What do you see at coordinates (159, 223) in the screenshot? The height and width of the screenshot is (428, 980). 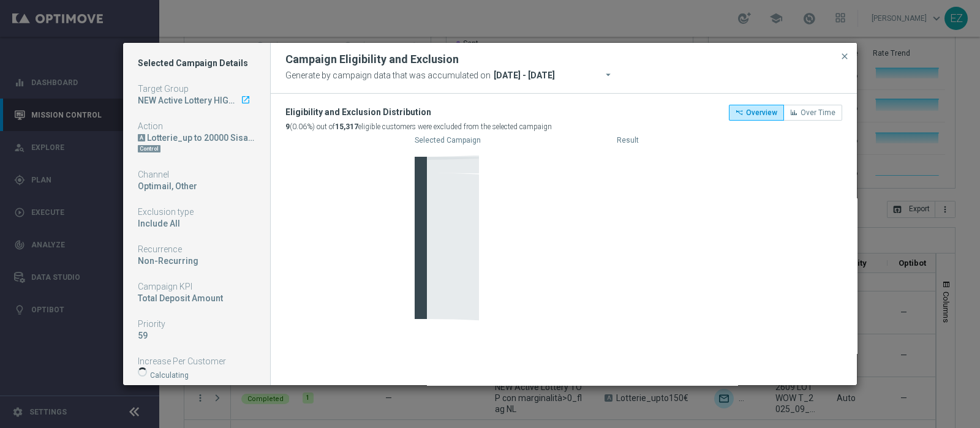 I see `span: Include All` at bounding box center [159, 223].